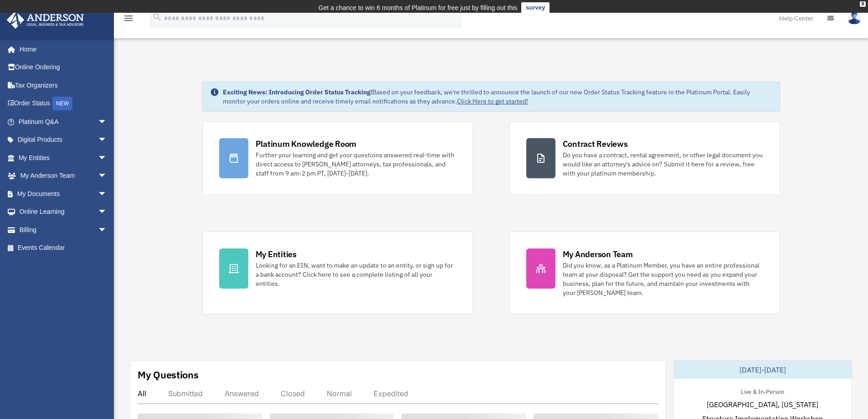  I want to click on div: NEW, so click(63, 104).